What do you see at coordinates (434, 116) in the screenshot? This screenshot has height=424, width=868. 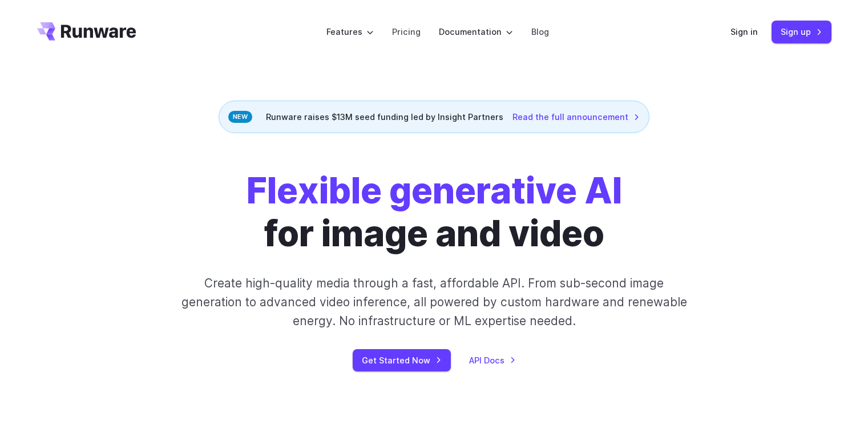 I see `div: Runware raises $13M seed funding led by Insight Partners` at bounding box center [434, 116].